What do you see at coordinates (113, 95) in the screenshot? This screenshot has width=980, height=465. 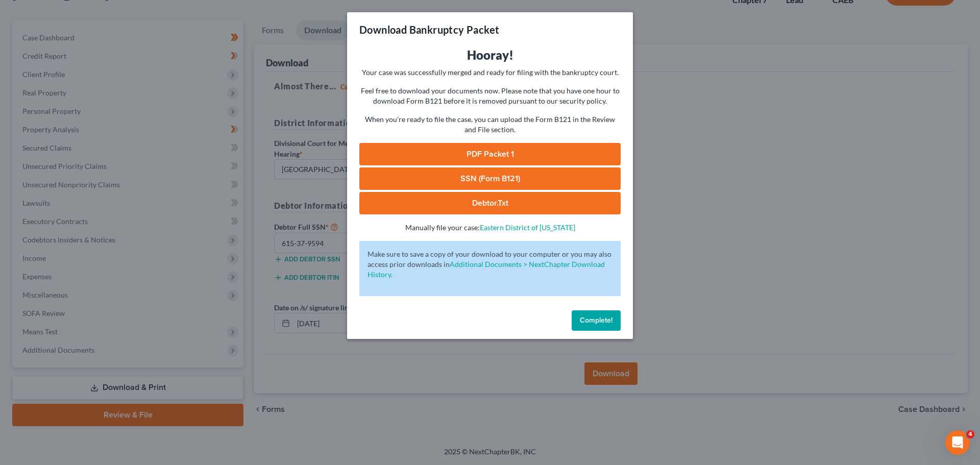 I see `span: Expenses` at bounding box center [113, 95].